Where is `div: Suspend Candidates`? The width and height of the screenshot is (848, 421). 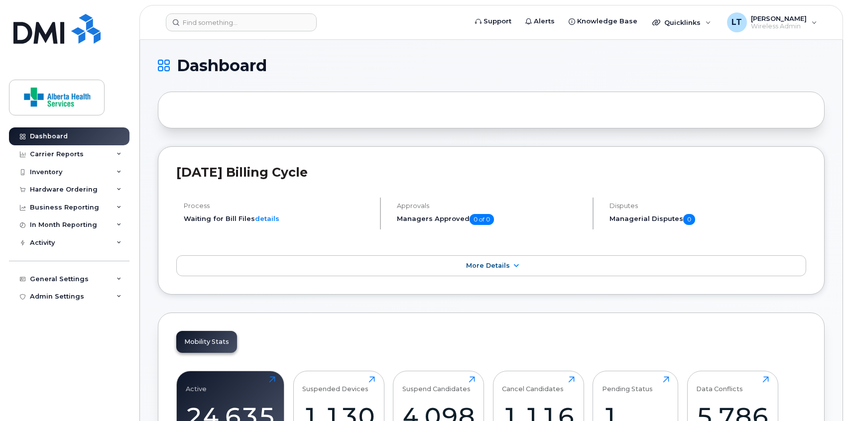 div: Suspend Candidates is located at coordinates (436, 385).